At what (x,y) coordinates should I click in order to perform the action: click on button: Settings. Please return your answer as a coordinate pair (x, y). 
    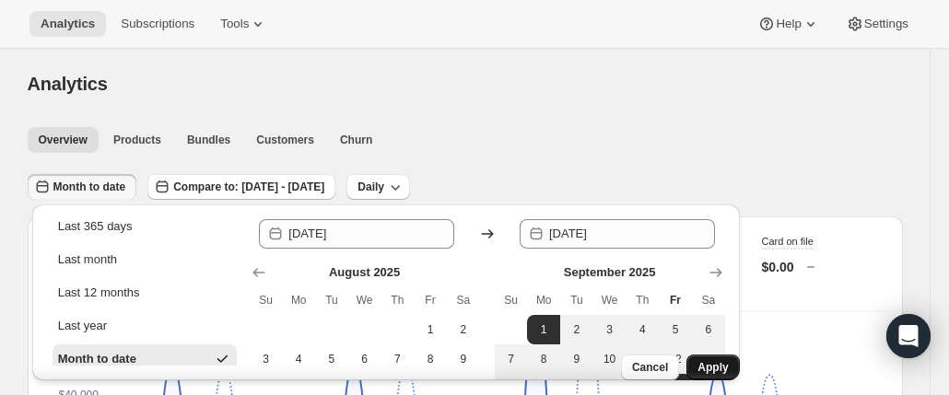
    Looking at the image, I should click on (877, 24).